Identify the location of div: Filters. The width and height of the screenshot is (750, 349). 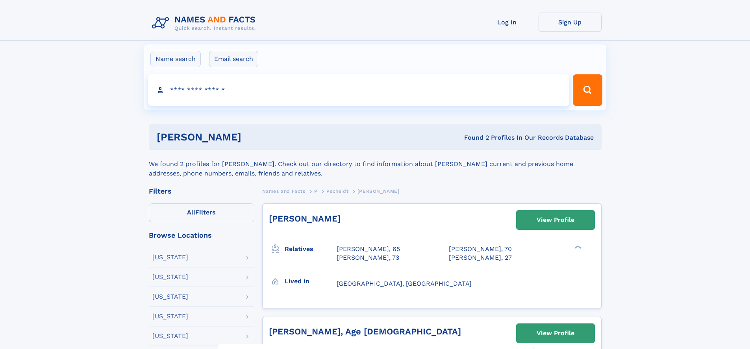
(202, 191).